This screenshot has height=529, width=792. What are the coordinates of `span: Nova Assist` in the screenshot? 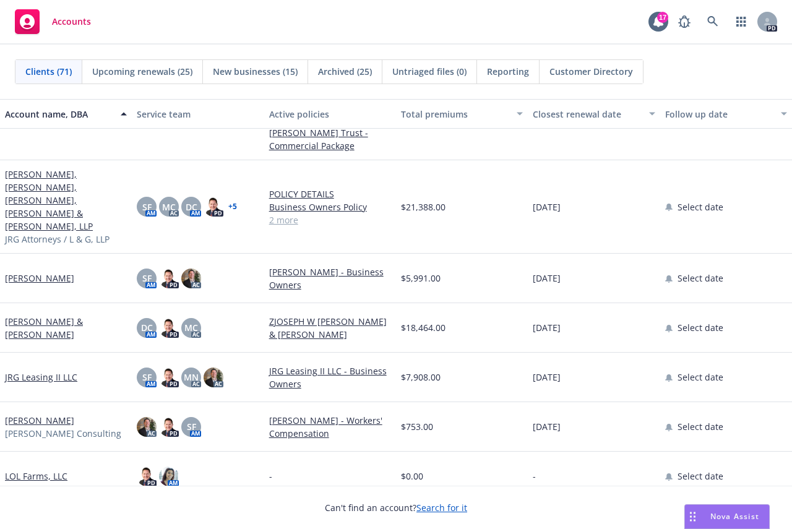 It's located at (735, 516).